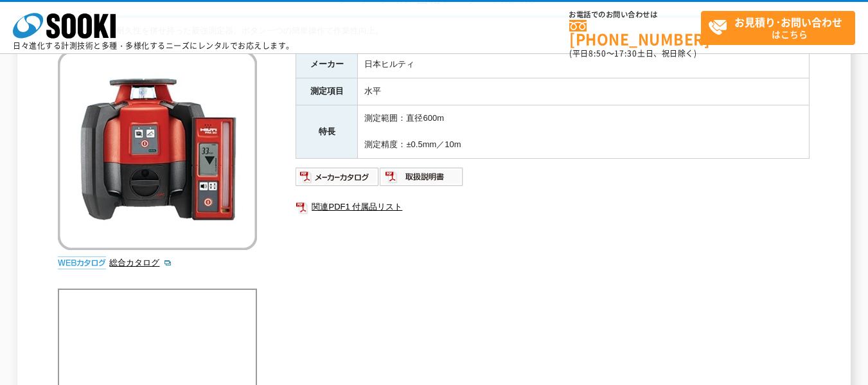 The image size is (868, 385). What do you see at coordinates (788, 22) in the screenshot?
I see `strong: お見積り･お問い合わせ` at bounding box center [788, 22].